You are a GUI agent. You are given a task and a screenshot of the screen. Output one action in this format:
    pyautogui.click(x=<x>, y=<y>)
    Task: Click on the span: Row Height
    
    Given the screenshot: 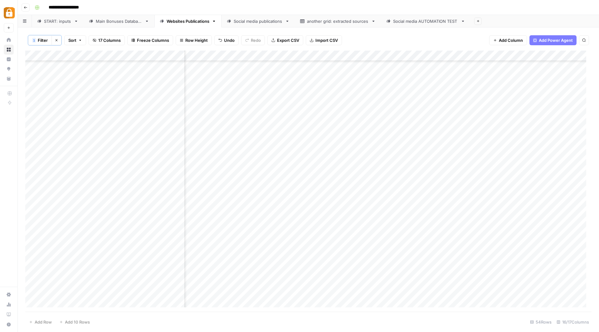 What is the action you would take?
    pyautogui.click(x=197, y=40)
    